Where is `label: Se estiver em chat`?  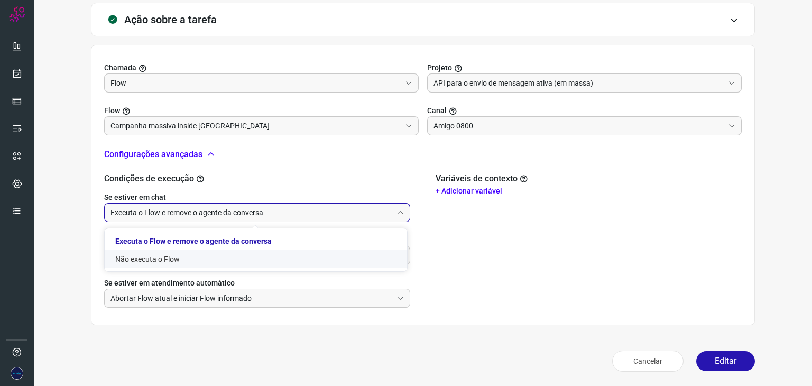 label: Se estiver em chat is located at coordinates (257, 197).